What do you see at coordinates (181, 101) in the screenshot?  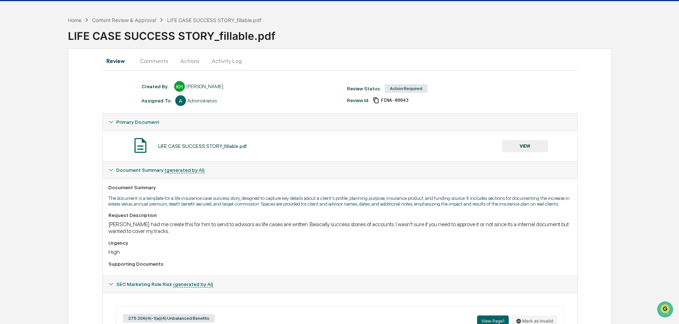 I see `div: A` at bounding box center [181, 101].